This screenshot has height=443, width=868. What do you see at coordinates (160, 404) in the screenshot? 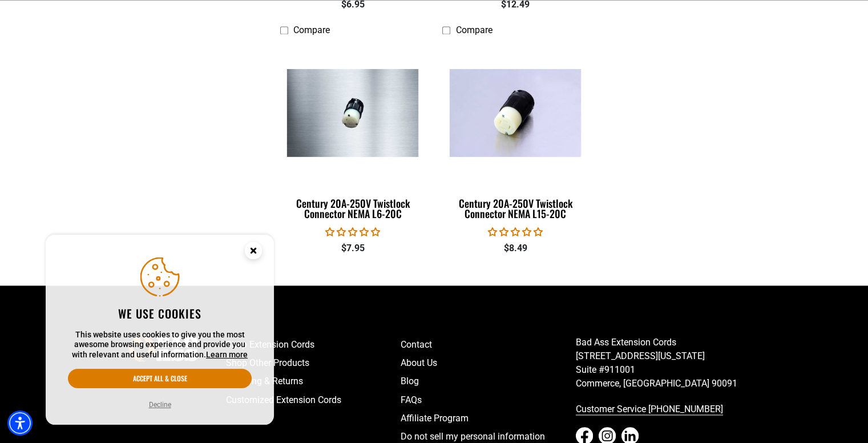
I see `button: Decline` at bounding box center [160, 404].